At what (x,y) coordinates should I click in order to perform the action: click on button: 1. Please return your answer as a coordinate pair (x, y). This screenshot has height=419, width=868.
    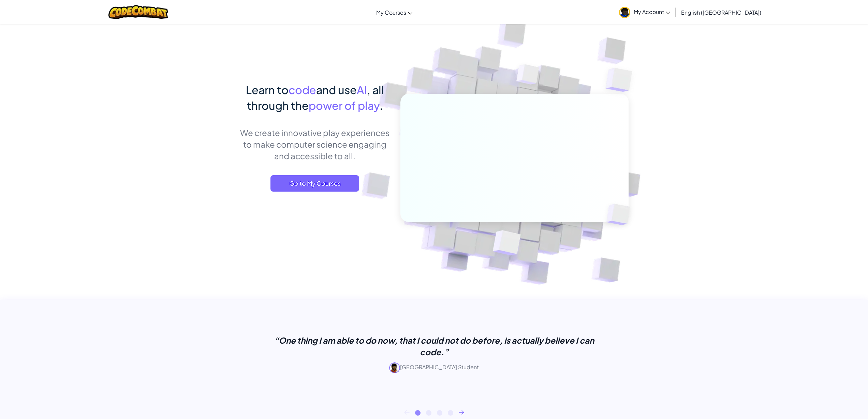
    Looking at the image, I should click on (418, 413).